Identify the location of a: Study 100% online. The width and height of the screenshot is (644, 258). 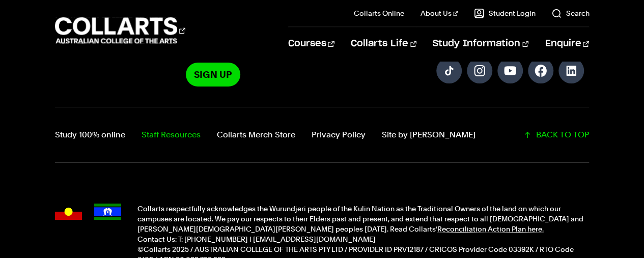
(90, 135).